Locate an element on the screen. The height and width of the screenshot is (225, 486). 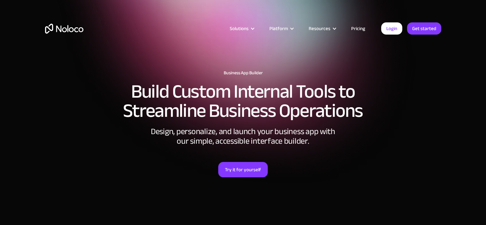
a: Try it for yourself is located at coordinates (243, 169).